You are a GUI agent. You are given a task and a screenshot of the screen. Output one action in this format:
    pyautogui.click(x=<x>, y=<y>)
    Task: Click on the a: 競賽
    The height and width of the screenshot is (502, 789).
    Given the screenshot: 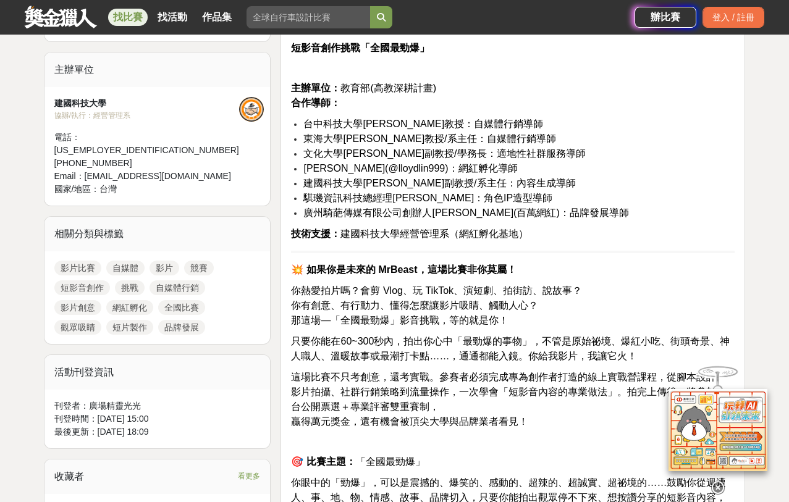 What is the action you would take?
    pyautogui.click(x=199, y=268)
    